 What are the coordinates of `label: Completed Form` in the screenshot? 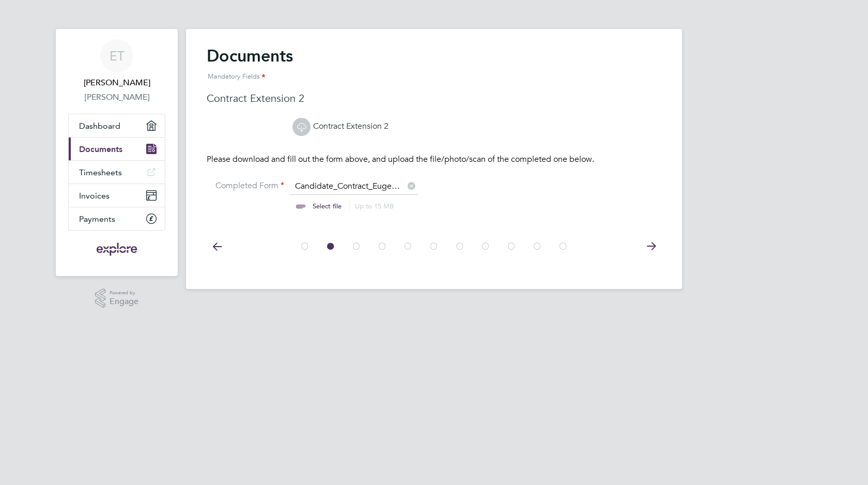 It's located at (246, 185).